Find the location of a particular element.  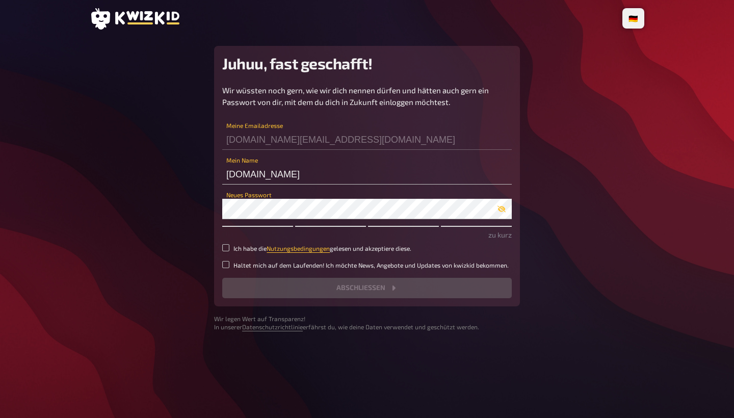

p: zu kurz is located at coordinates (367, 235).